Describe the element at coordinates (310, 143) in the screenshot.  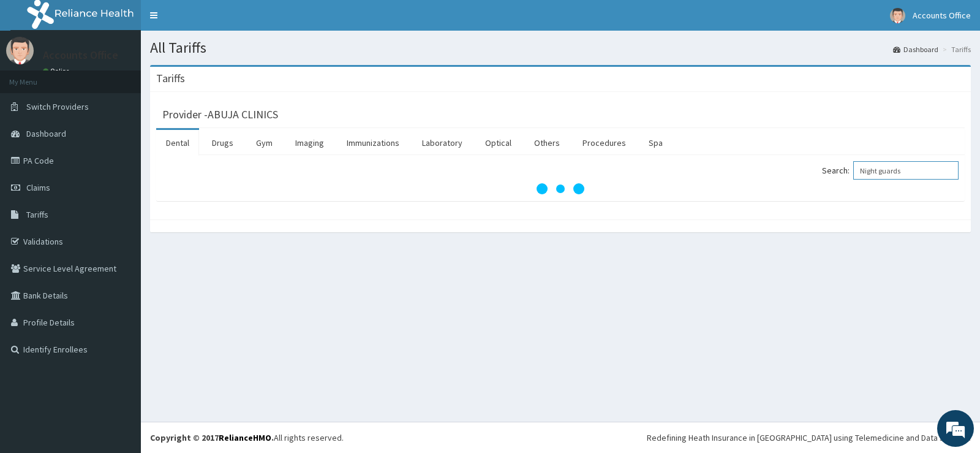
I see `a: Imaging` at that location.